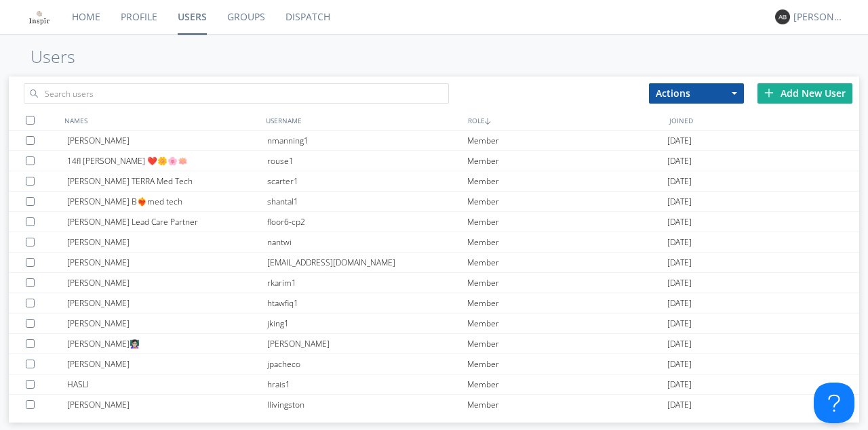 This screenshot has height=430, width=868. What do you see at coordinates (367, 160) in the screenshot?
I see `div: rouse1` at bounding box center [367, 160].